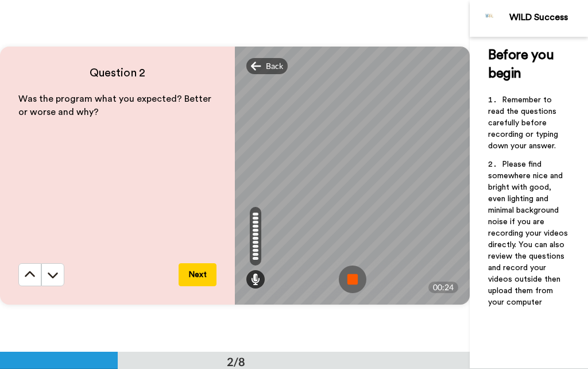 The height and width of the screenshot is (369, 588). What do you see at coordinates (529, 234) in the screenshot?
I see `span: Please find somewhere nice and bright with good, even lighting and minimal background noise if yo...` at bounding box center [529, 234].